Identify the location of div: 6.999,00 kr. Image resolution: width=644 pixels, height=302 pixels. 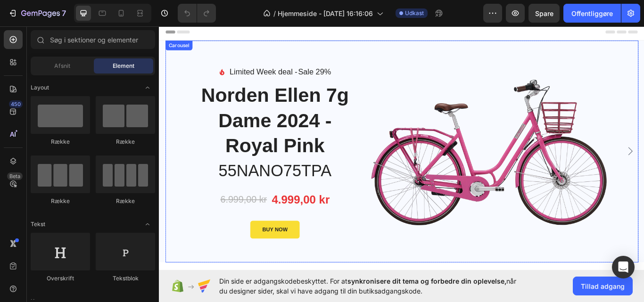
(98, 205).